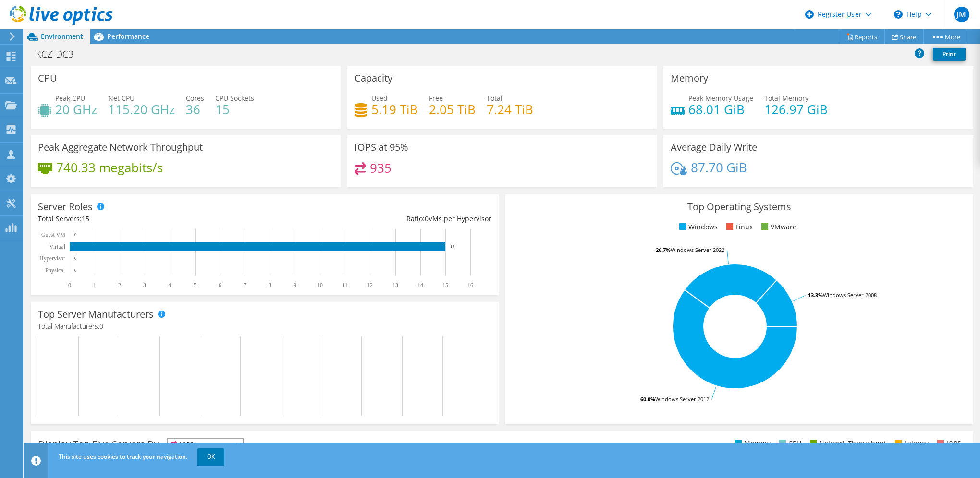  Describe the element at coordinates (381, 147) in the screenshot. I see `h3: IOPS at 95%` at that location.